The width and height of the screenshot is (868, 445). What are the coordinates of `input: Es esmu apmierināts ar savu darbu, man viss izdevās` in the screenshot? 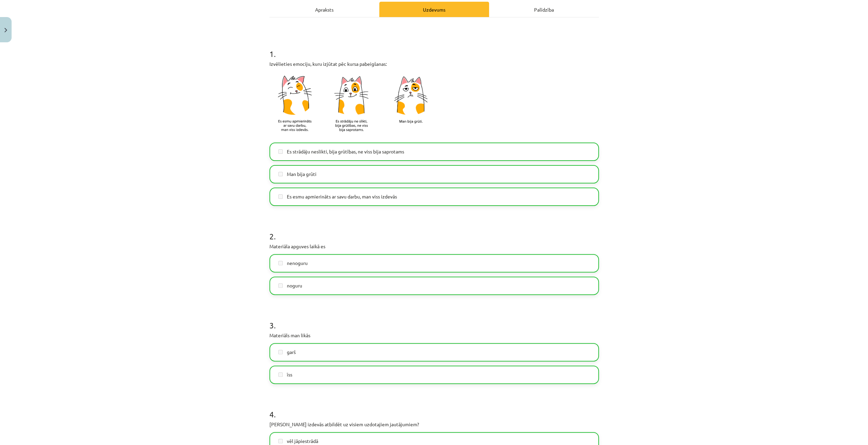 It's located at (280, 197).